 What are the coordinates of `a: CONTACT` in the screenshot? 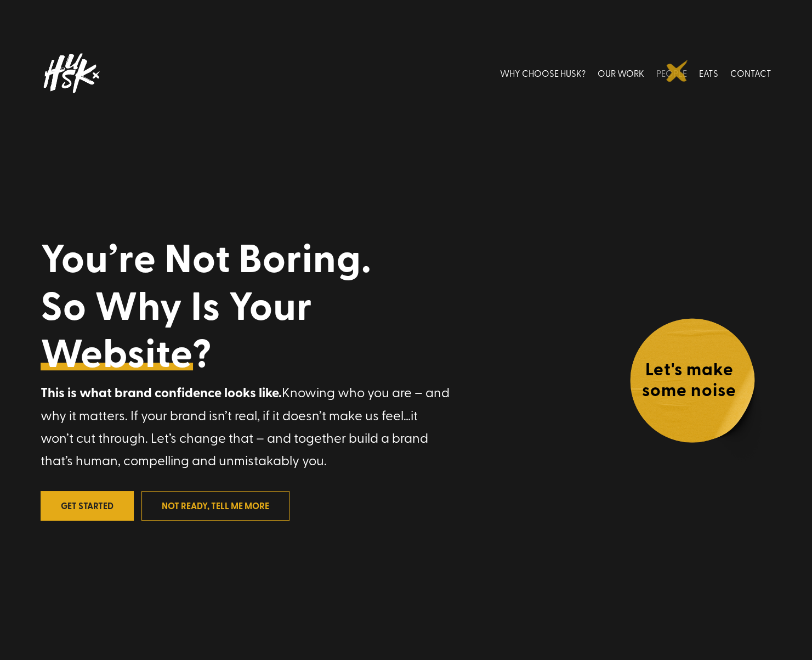 It's located at (751, 73).